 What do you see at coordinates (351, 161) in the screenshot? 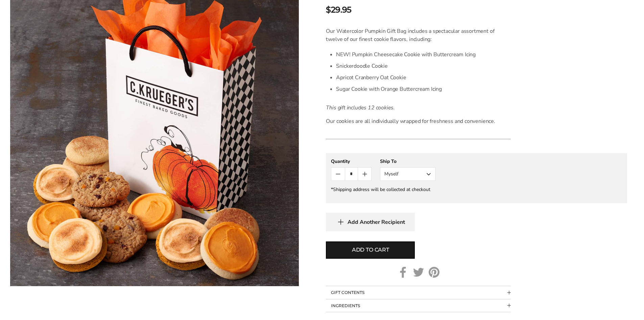
I see `div: Quantity` at bounding box center [351, 161].